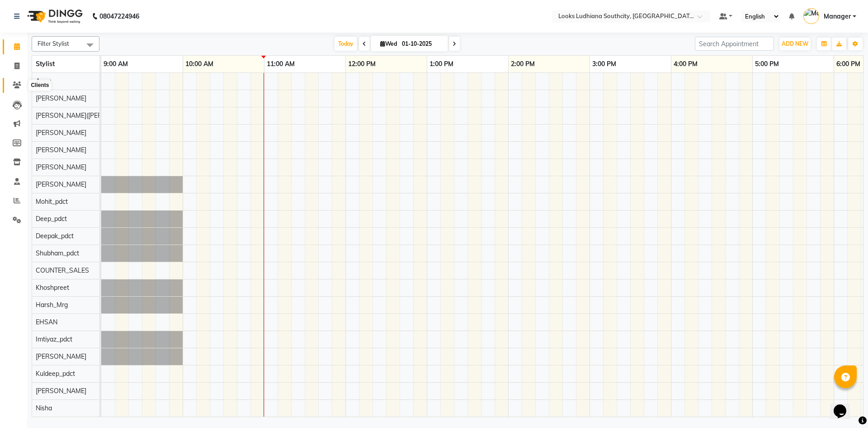  Describe the element at coordinates (116, 64) in the screenshot. I see `a: 9:00 AM` at that location.